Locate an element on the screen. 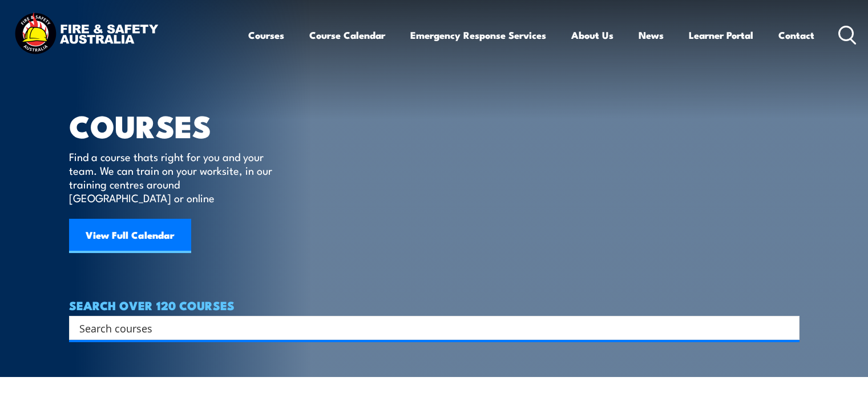 The height and width of the screenshot is (397, 868). a: About Us is located at coordinates (592, 35).